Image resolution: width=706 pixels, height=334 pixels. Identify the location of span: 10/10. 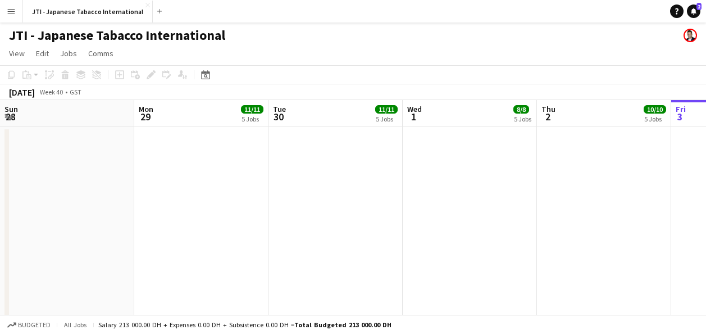
(655, 109).